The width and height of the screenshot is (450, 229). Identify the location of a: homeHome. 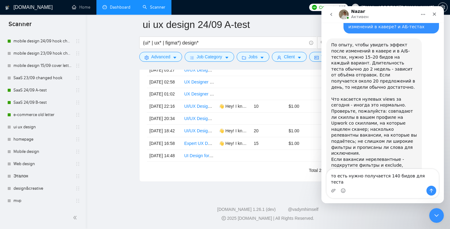
(81, 7).